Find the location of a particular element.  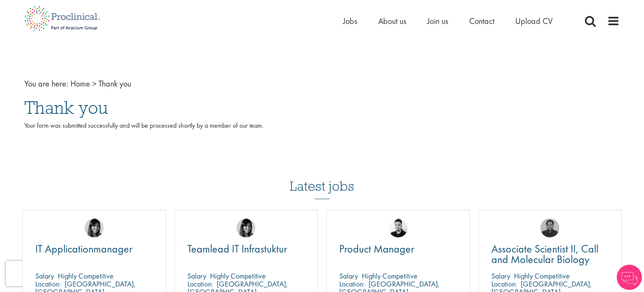

a: Product Manager is located at coordinates (398, 248).